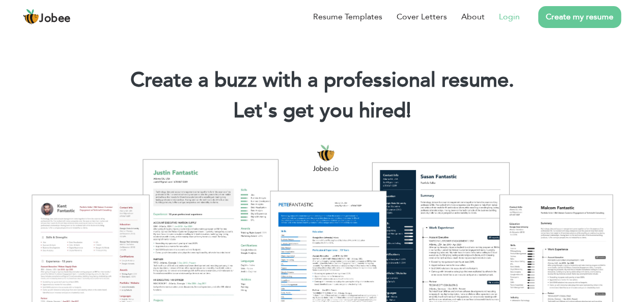 The height and width of the screenshot is (302, 644). I want to click on a: About, so click(473, 17).